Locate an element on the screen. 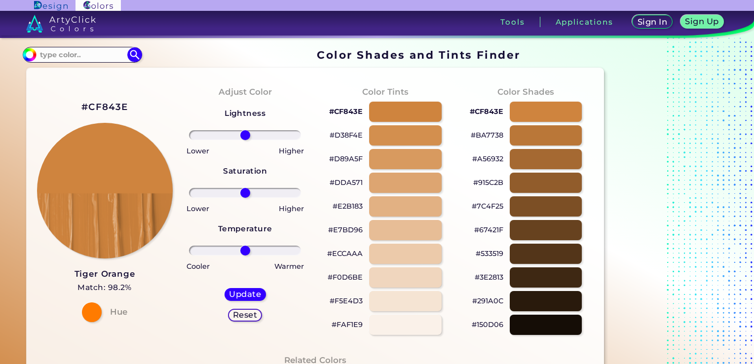  h3: Tiger Orange is located at coordinates (105, 274).